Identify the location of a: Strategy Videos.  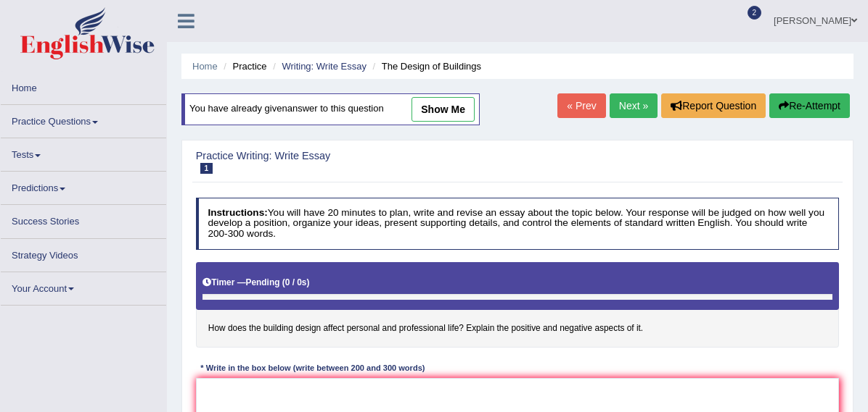
(83, 253).